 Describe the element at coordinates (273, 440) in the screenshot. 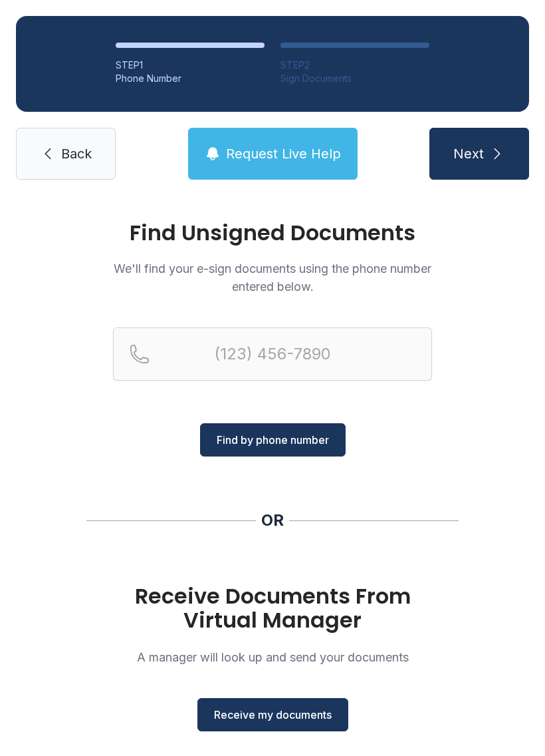

I see `span: Find by phone number` at that location.